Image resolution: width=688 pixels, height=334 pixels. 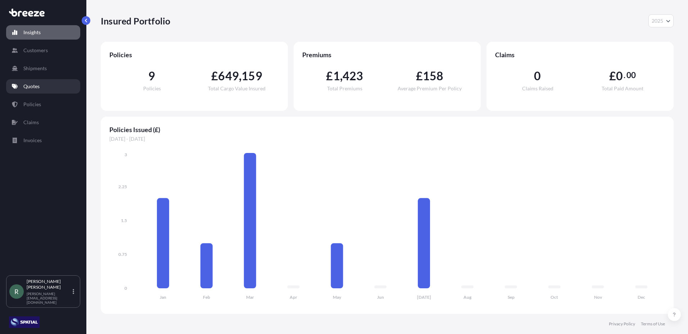 I want to click on span: Total Cargo Value Insured, so click(x=237, y=89).